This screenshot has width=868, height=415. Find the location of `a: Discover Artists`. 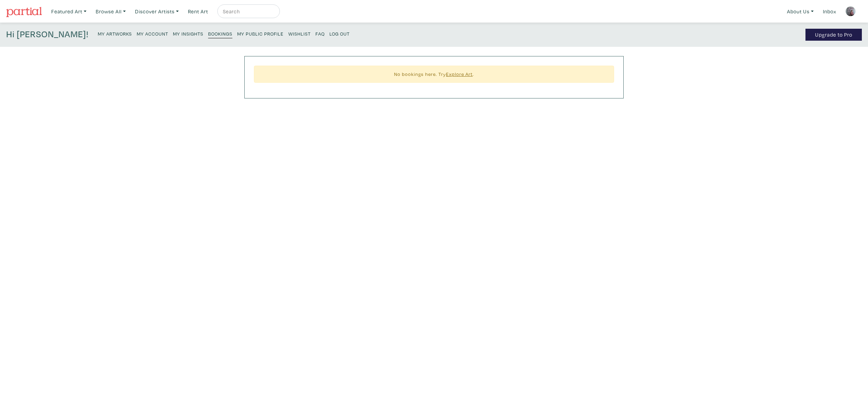

a: Discover Artists is located at coordinates (157, 11).